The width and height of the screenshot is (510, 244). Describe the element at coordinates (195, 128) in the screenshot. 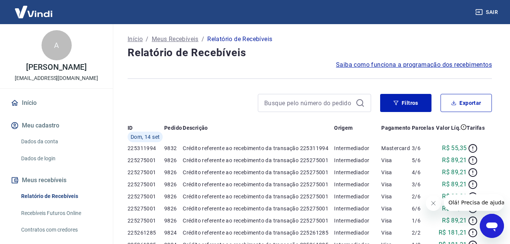

I see `p: Descrição` at that location.